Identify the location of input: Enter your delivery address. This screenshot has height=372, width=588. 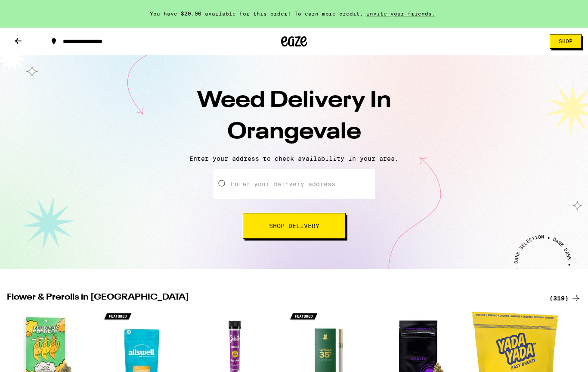
(294, 184).